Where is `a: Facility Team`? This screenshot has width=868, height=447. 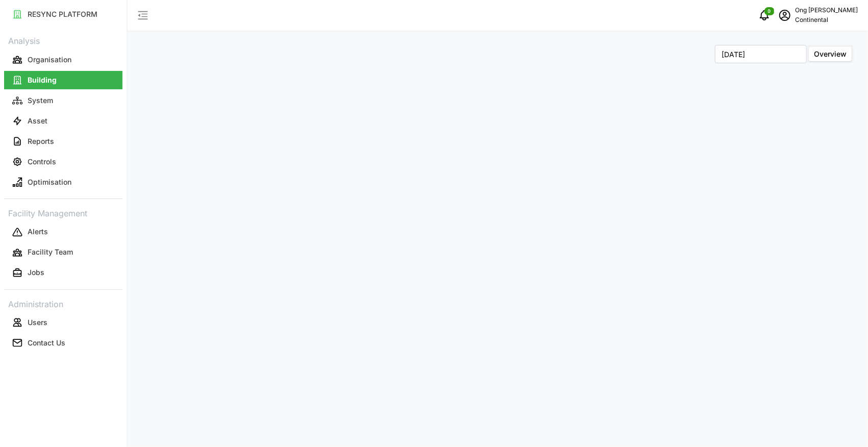 a: Facility Team is located at coordinates (63, 253).